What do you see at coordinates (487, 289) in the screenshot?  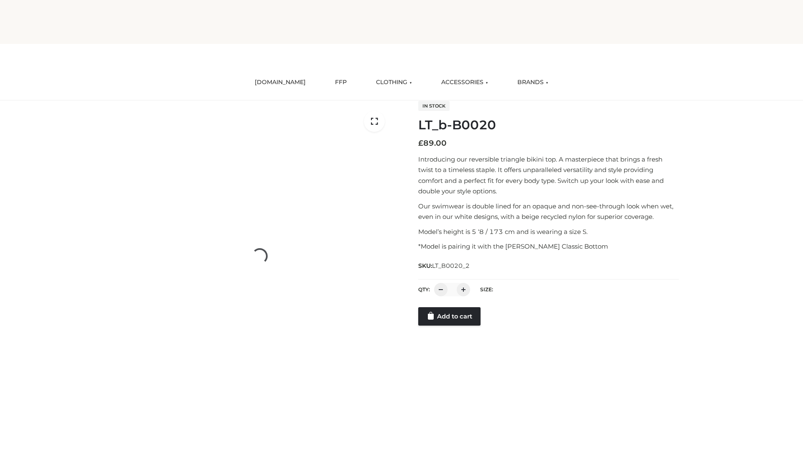 I see `label: Size:` at bounding box center [487, 289].